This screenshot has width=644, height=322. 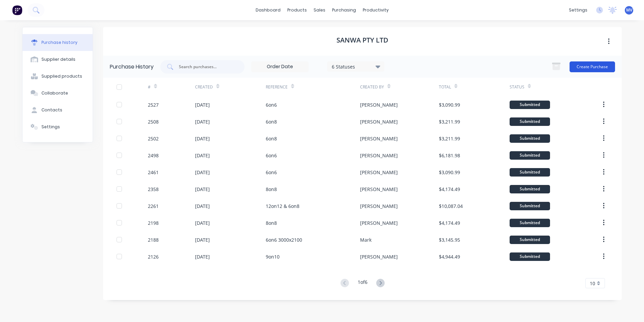 What do you see at coordinates (58, 110) in the screenshot?
I see `button: Contacts` at bounding box center [58, 110].